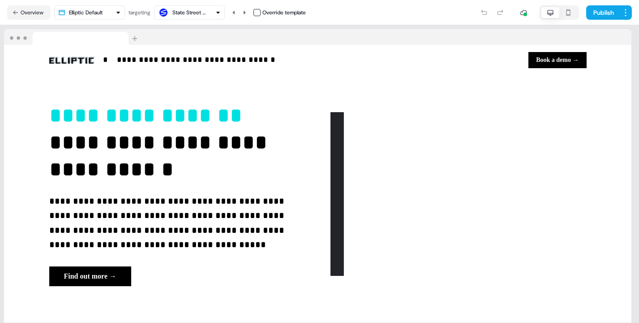 The width and height of the screenshot is (639, 323). I want to click on div: Elliptic Default, so click(86, 13).